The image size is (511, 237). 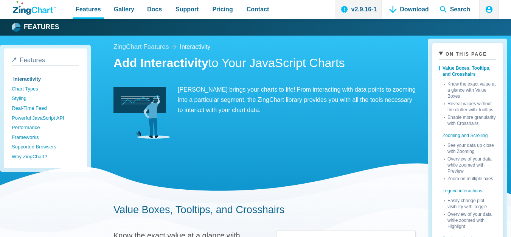 What do you see at coordinates (161, 63) in the screenshot?
I see `strong: Add Interactivity` at bounding box center [161, 63].